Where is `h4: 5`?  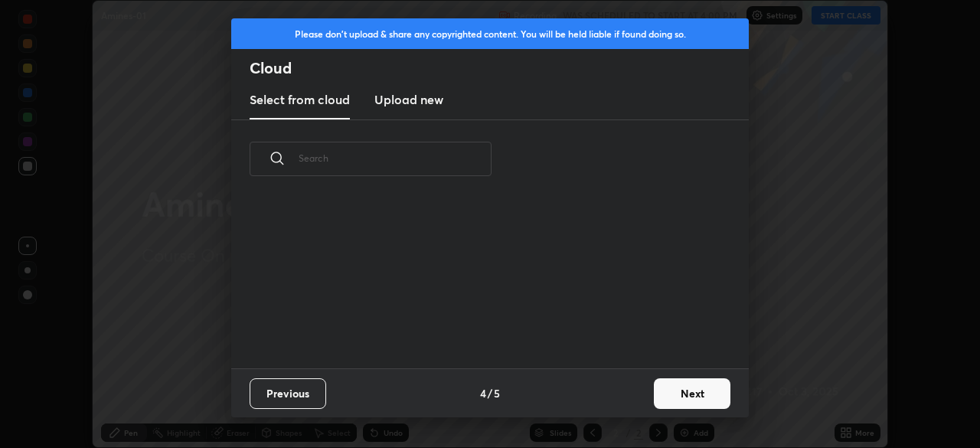
h4: 5 is located at coordinates (496, 393).